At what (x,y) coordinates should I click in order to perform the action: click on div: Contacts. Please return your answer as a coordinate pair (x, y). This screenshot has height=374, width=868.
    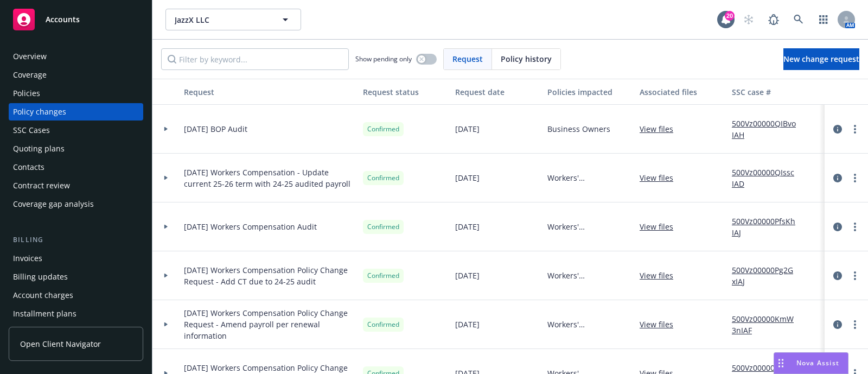
    Looking at the image, I should click on (29, 167).